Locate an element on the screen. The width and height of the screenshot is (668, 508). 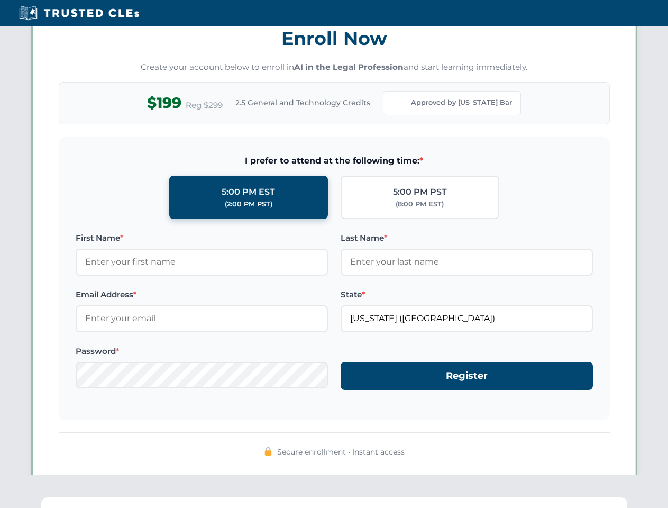
div: (2:00 PM PST) is located at coordinates (249, 204).